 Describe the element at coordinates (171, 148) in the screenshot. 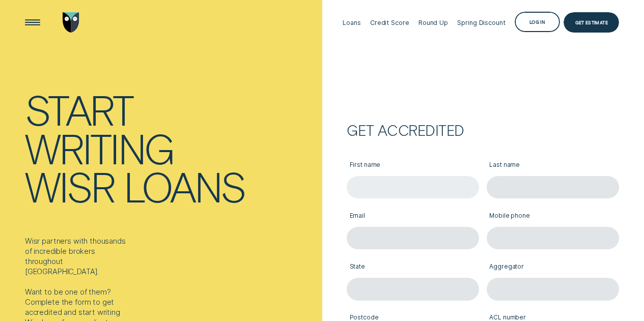

I see `h1: Start writing Wisr loans` at that location.